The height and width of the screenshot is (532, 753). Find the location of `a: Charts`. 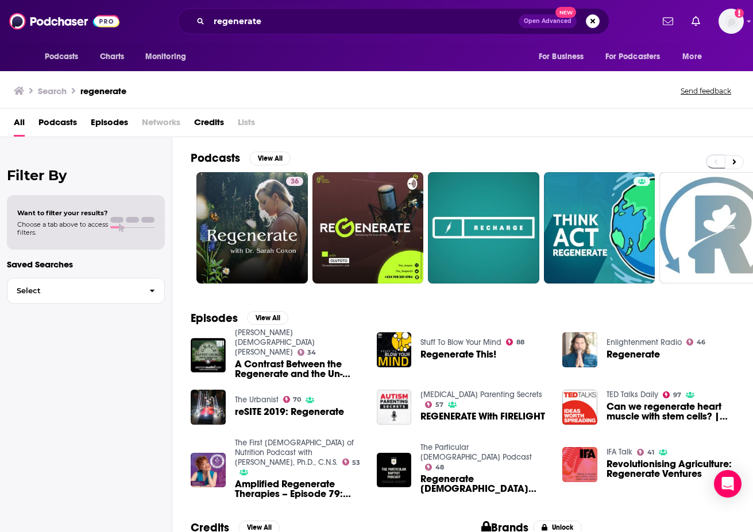

a: Charts is located at coordinates (112, 57).